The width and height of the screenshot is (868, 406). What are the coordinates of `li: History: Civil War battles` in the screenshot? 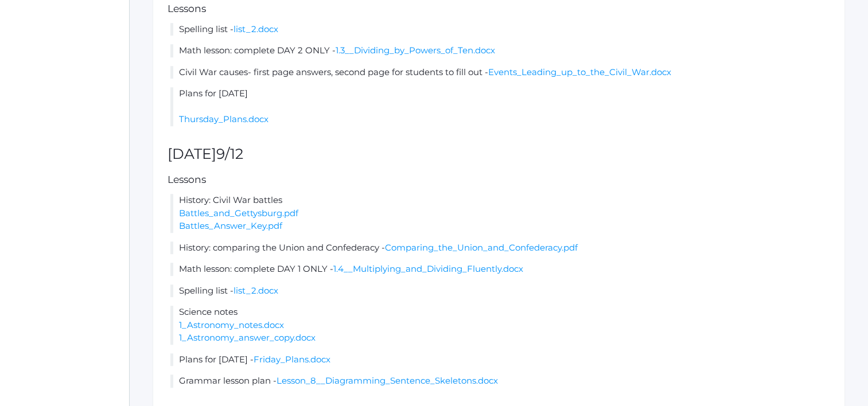 It's located at (500, 213).